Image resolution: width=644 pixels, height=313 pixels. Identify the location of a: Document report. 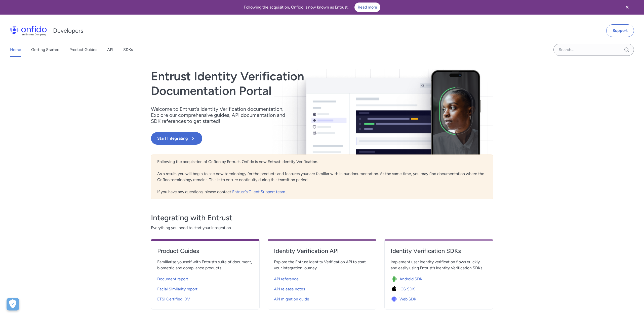
(205, 278).